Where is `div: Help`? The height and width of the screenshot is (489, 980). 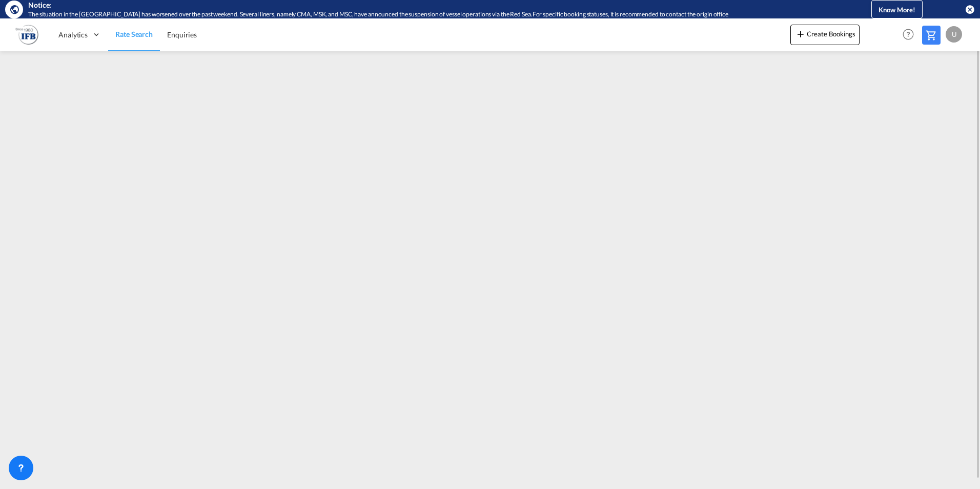 div: Help is located at coordinates (911, 35).